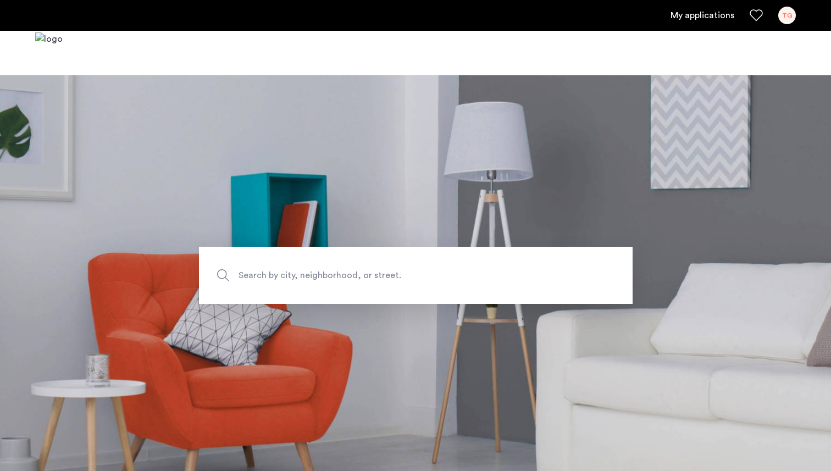 Image resolution: width=831 pixels, height=471 pixels. What do you see at coordinates (49, 53) in the screenshot?
I see `a: Cazamio logo` at bounding box center [49, 53].